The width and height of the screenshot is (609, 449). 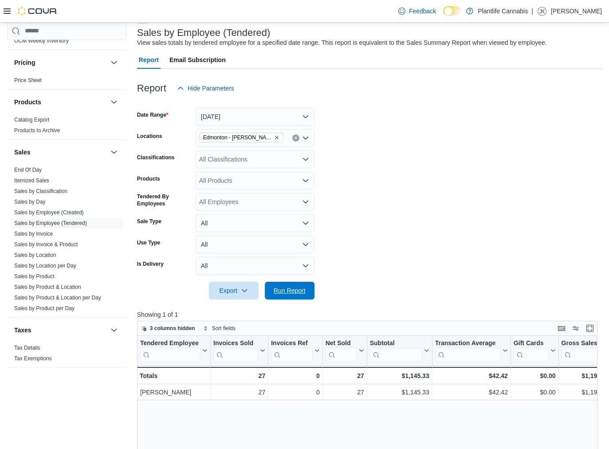 I want to click on label: Sale Type, so click(x=149, y=221).